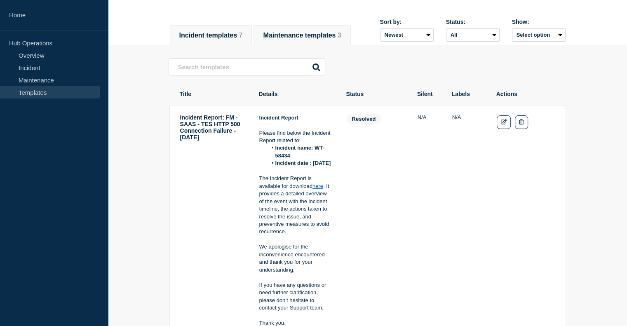  Describe the element at coordinates (247, 67) in the screenshot. I see `input: Search templates` at that location.